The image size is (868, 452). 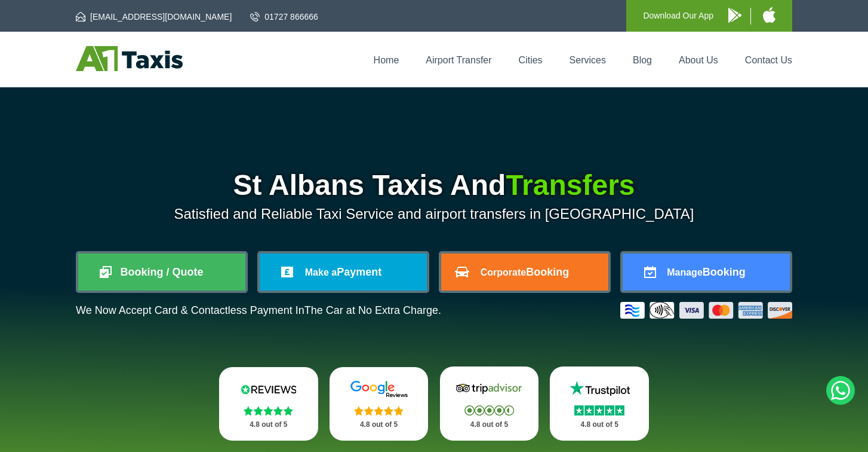 What do you see at coordinates (570, 185) in the screenshot?
I see `span: Transfers` at bounding box center [570, 185].